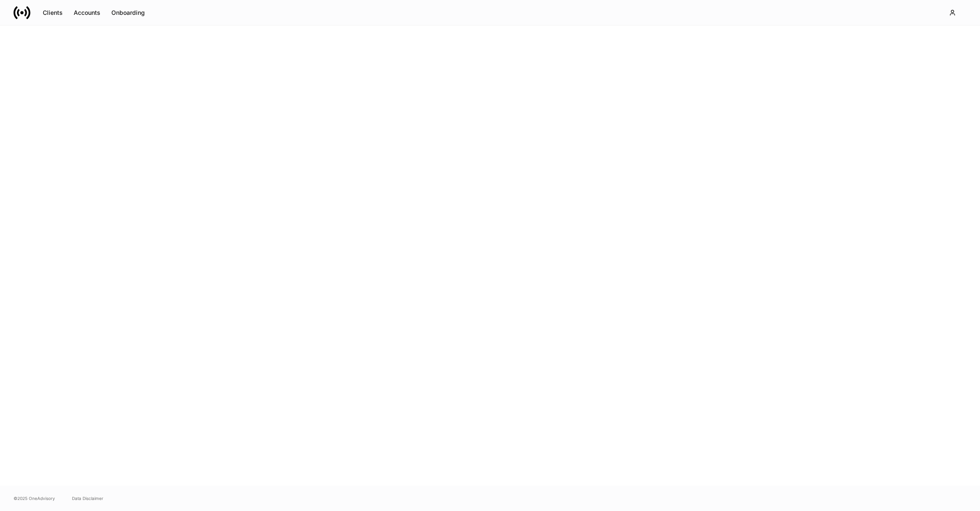 This screenshot has height=511, width=980. Describe the element at coordinates (87, 12) in the screenshot. I see `button: Accounts` at that location.